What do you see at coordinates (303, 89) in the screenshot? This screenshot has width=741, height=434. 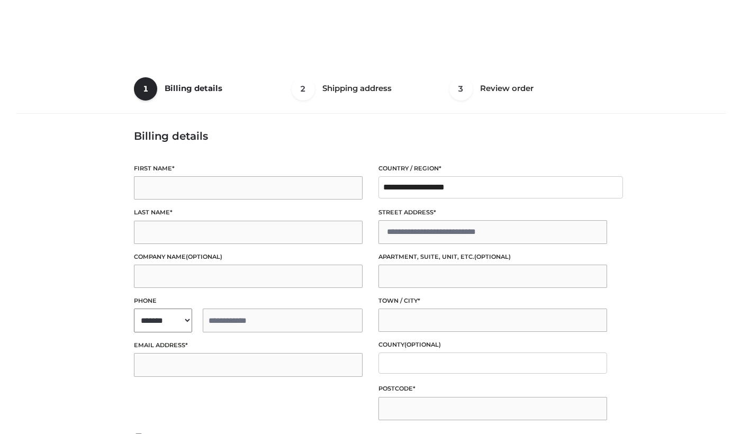 I see `span: 2` at bounding box center [303, 89].